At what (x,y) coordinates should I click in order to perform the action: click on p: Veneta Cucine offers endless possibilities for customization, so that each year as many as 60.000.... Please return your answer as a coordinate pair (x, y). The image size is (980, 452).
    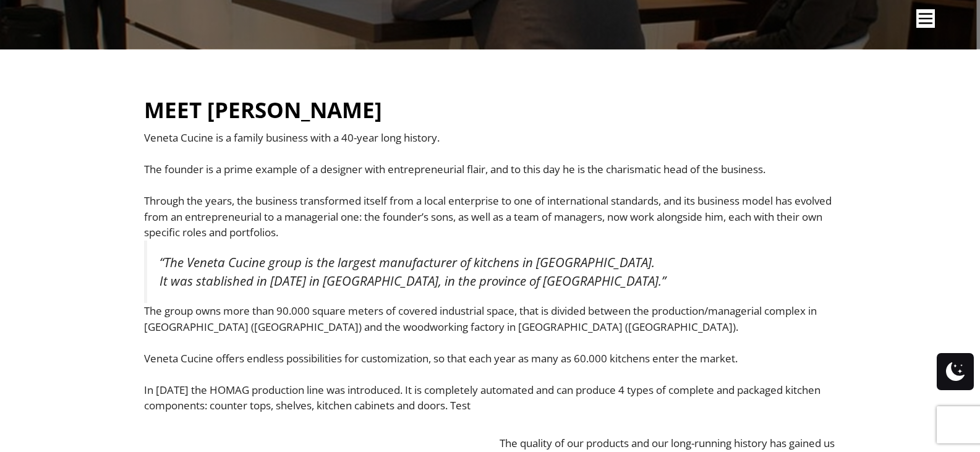
    Looking at the image, I should click on (490, 358).